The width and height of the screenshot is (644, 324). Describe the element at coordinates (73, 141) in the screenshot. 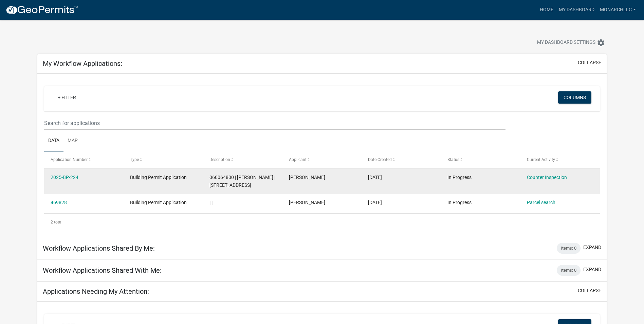

I see `a: Map` at that location.